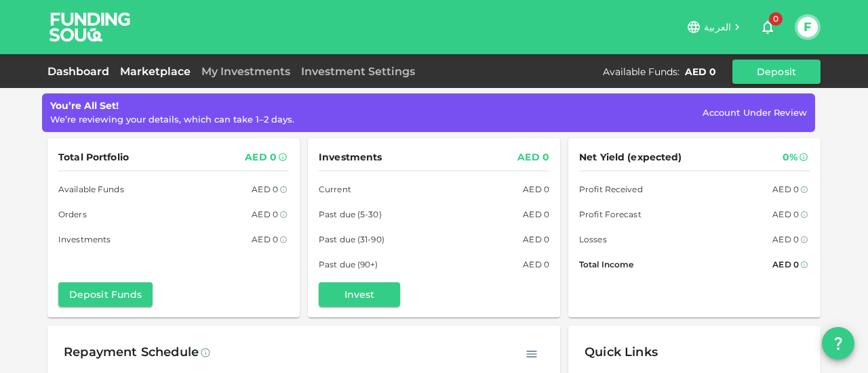 This screenshot has width=868, height=373. I want to click on div: Available Funds :, so click(641, 72).